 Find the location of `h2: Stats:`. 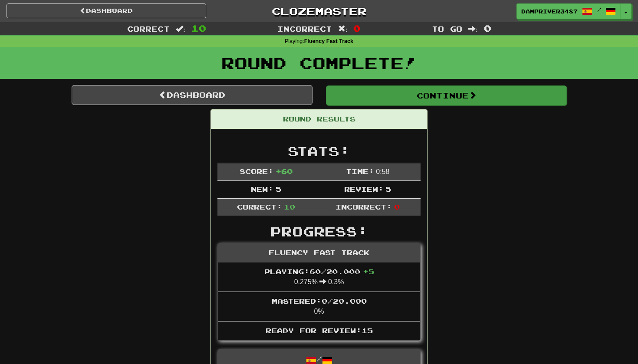

h2: Stats: is located at coordinates (319, 150).